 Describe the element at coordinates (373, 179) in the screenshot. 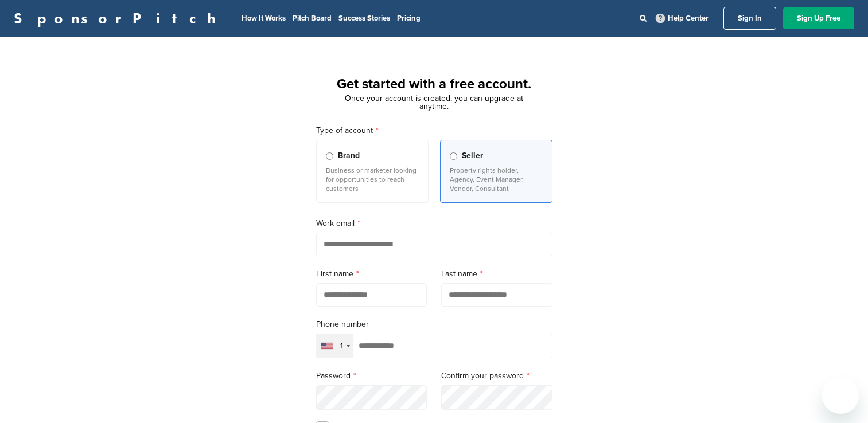

I see `p: Business or marketer looking for opportunities to reach customers` at that location.